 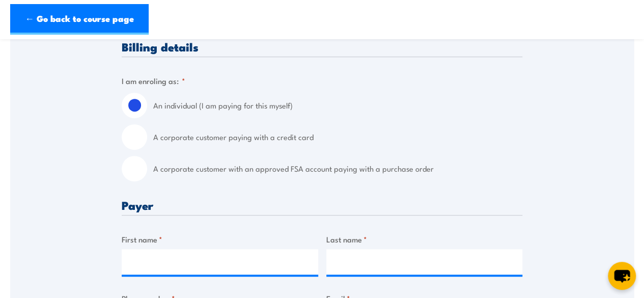 What do you see at coordinates (424, 239) in the screenshot?
I see `label: Last name` at bounding box center [424, 239].